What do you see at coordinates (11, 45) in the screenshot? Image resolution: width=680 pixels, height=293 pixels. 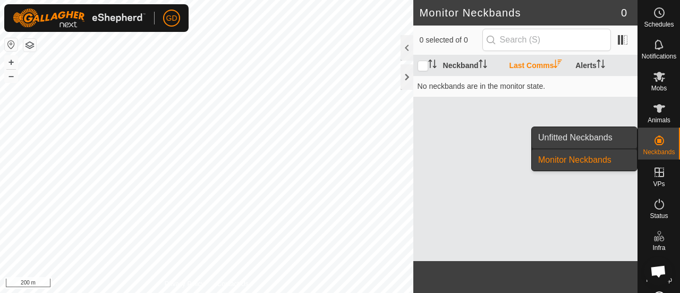 I see `button: Reset Map` at bounding box center [11, 45].